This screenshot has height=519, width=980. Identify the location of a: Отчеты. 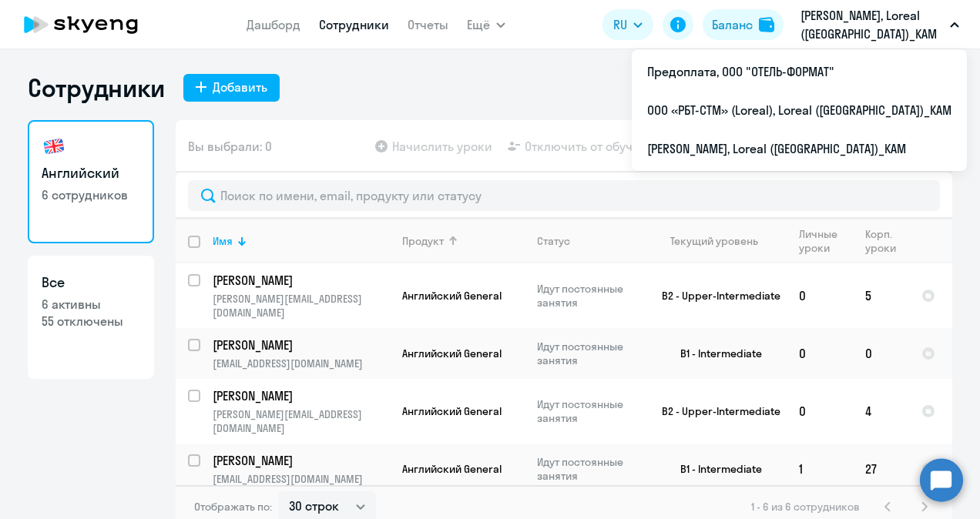
(428, 25).